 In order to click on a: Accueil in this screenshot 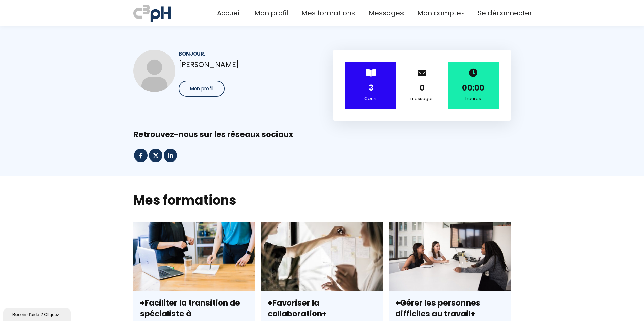, I will do `click(229, 13)`.